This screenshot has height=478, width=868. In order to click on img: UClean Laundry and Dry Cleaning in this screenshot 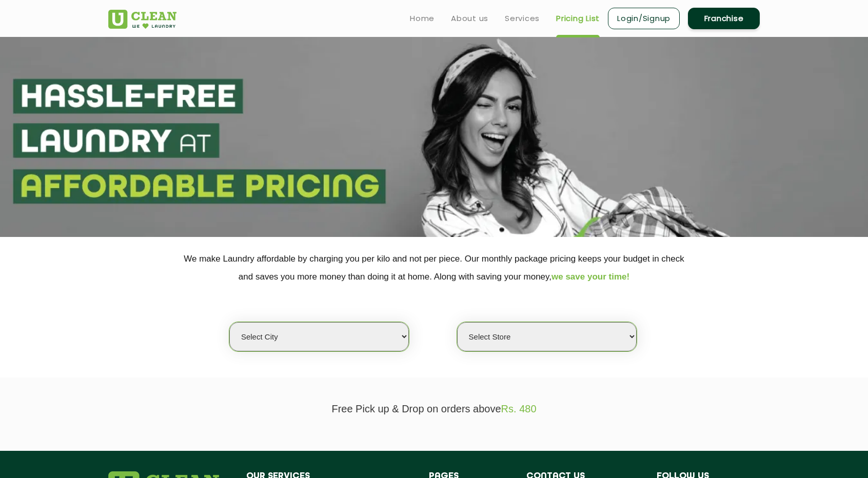, I will do `click(142, 19)`.